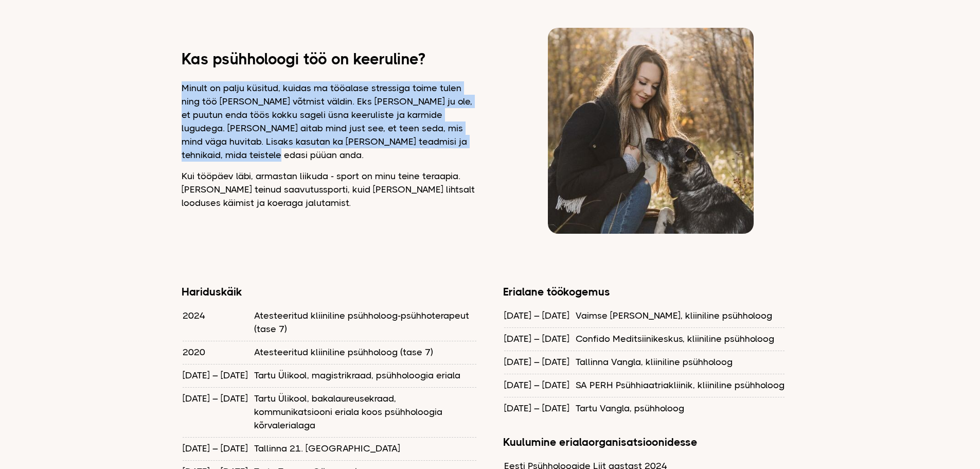 The height and width of the screenshot is (469, 980). I want to click on h2: Kas psühholoogi töö on keeruline?, so click(329, 59).